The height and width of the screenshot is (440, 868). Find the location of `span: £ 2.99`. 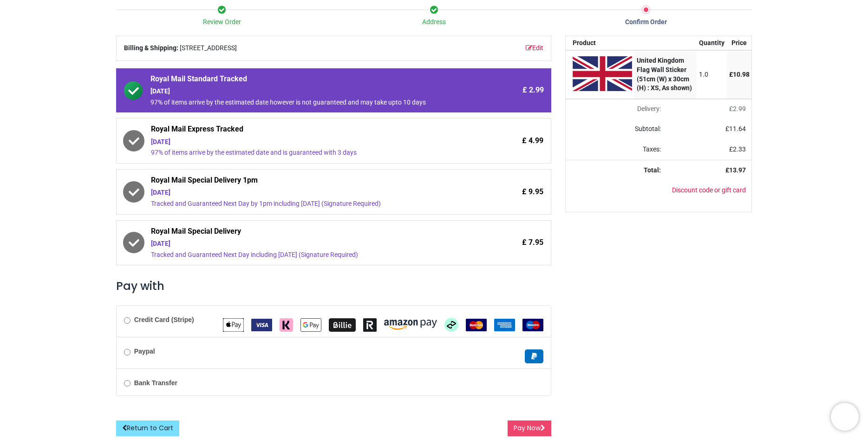

span: £ 2.99 is located at coordinates (533, 90).